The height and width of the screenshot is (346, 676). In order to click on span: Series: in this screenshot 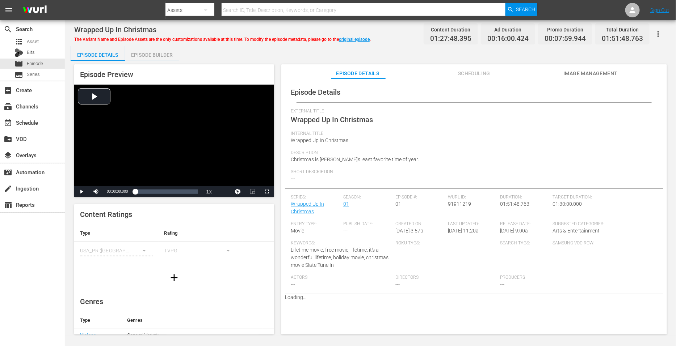, I will do `click(315, 198)`.